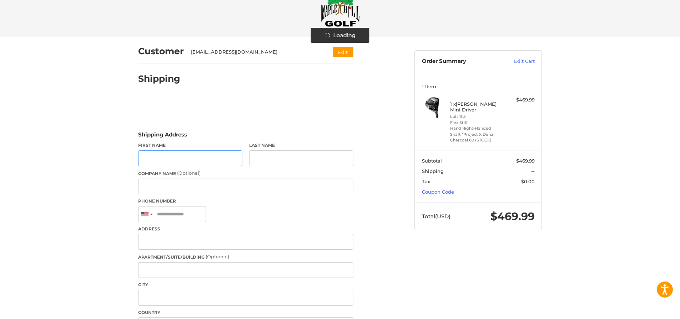 This screenshot has height=319, width=680. What do you see at coordinates (438, 192) in the screenshot?
I see `a: Coupon Code` at bounding box center [438, 192].